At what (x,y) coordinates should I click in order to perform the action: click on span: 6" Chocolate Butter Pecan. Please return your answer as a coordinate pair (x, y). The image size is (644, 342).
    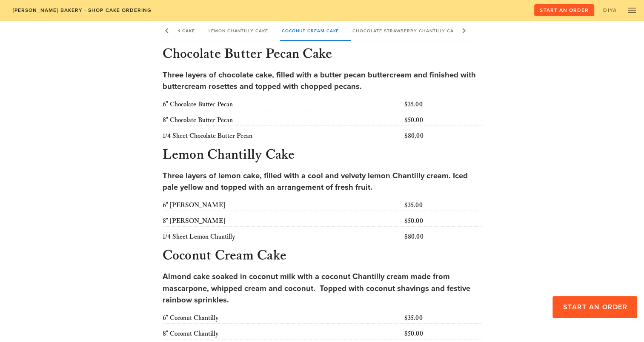
    Looking at the image, I should click on (197, 104).